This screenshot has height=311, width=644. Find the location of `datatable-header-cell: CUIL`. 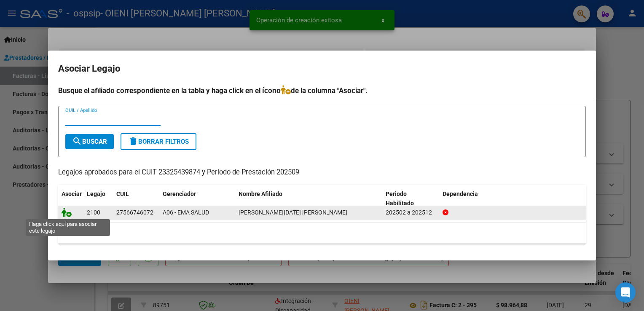

datatable-header-cell: CUIL is located at coordinates (136, 199).